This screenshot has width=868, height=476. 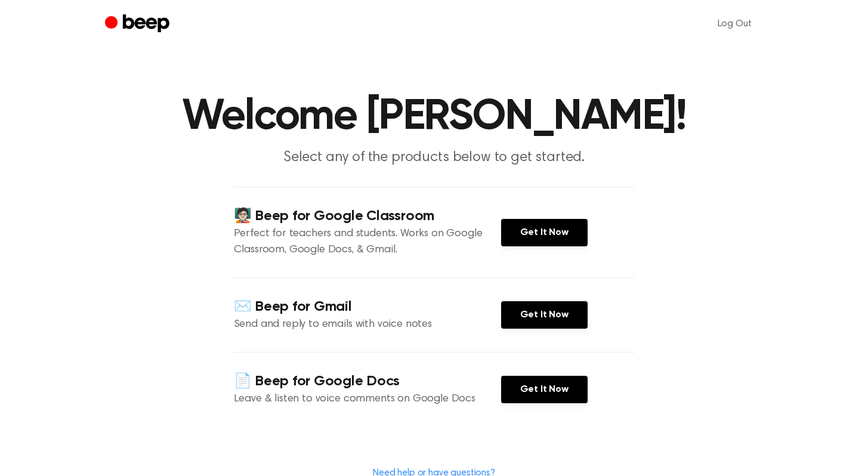 I want to click on p: Perfect for teachers and students. Works on Google Classroom, Google Docs, & Gmail., so click(x=367, y=242).